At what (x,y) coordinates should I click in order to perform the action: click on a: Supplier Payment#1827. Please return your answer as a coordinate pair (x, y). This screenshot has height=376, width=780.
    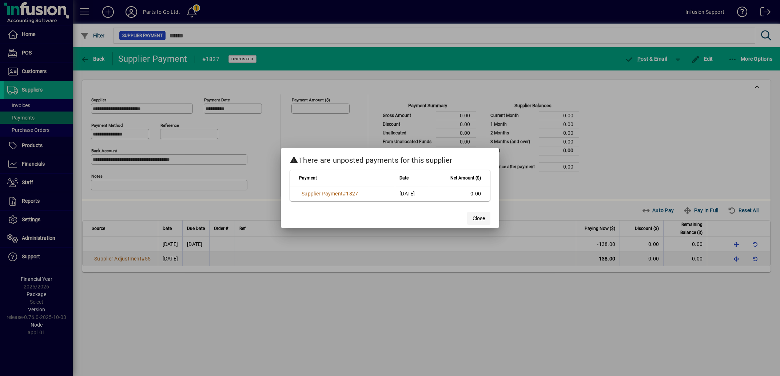
    Looking at the image, I should click on (330, 194).